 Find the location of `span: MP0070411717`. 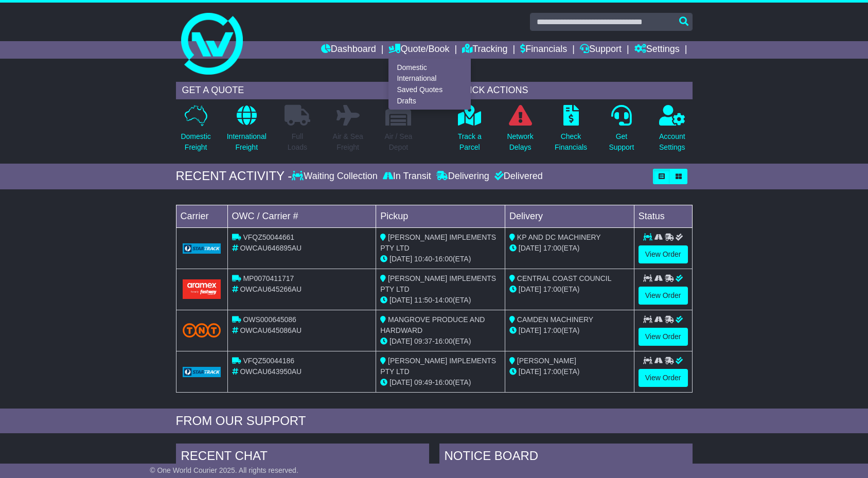

span: MP0070411717 is located at coordinates (268, 279).